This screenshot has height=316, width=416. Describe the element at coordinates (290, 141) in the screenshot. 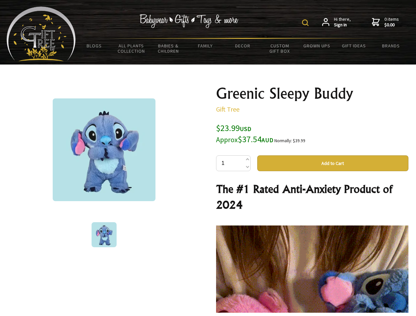

I see `small: Normally: $39.99` at that location.